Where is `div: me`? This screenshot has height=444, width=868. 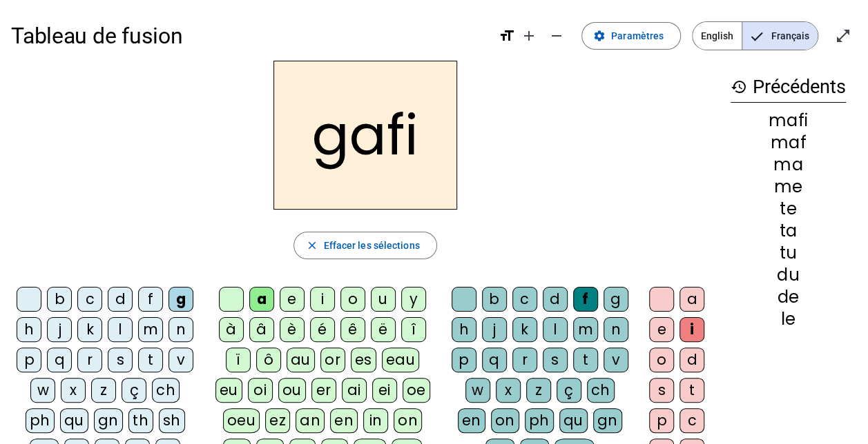
div: me is located at coordinates (788, 187).